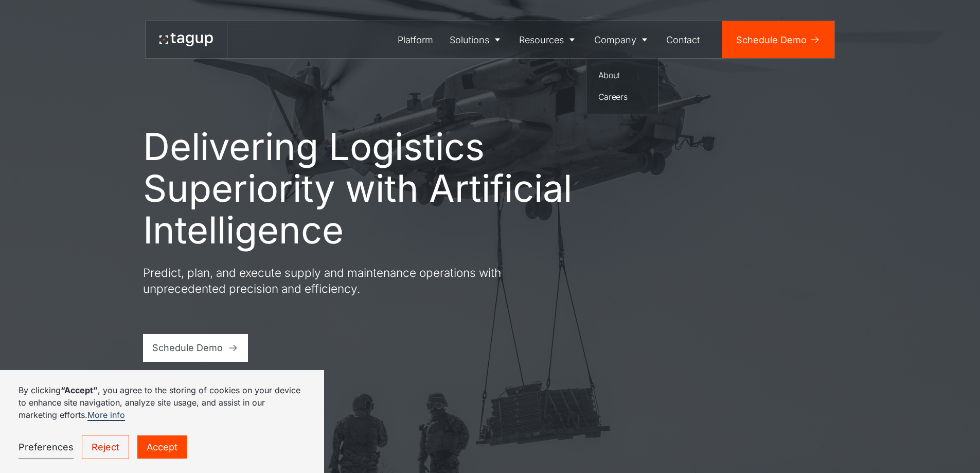 Image resolution: width=980 pixels, height=473 pixels. What do you see at coordinates (683, 39) in the screenshot?
I see `a: Contact` at bounding box center [683, 39].